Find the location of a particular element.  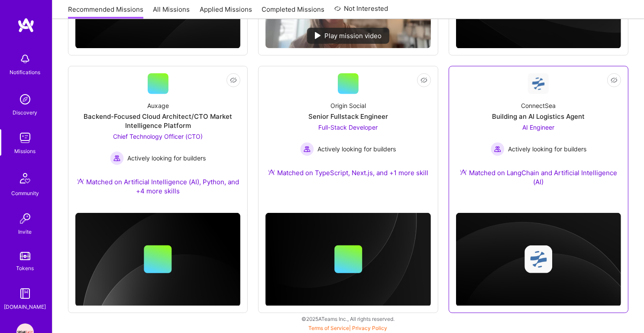

img: bell is located at coordinates (25, 59).